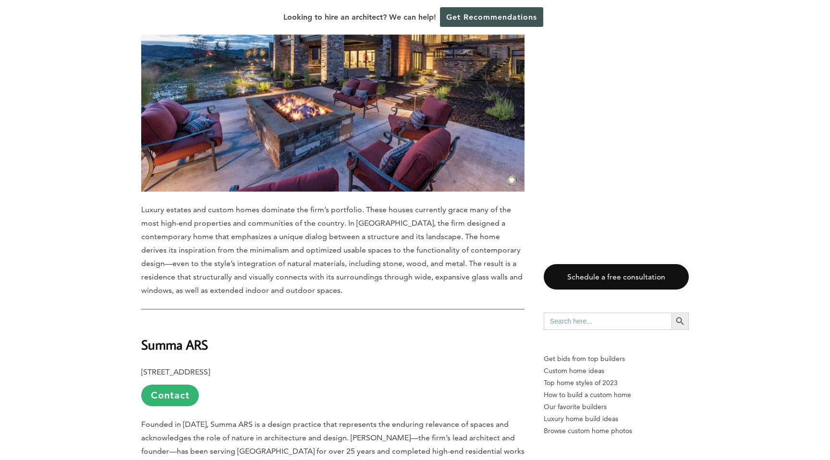  What do you see at coordinates (616, 371) in the screenshot?
I see `p: Custom home ideas` at bounding box center [616, 371].